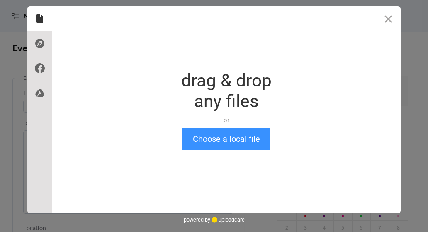 The height and width of the screenshot is (232, 428). Describe the element at coordinates (40, 44) in the screenshot. I see `div: Direct Link` at that location.